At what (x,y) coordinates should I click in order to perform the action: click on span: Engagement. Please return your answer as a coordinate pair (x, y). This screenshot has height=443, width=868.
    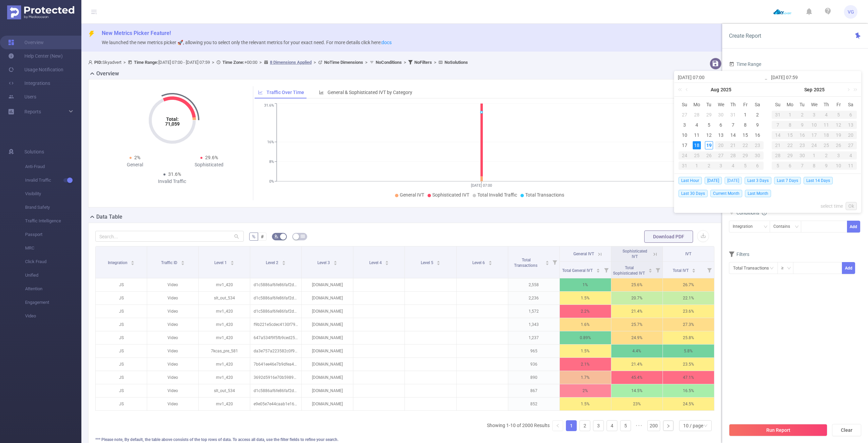
    Looking at the image, I should click on (53, 302).